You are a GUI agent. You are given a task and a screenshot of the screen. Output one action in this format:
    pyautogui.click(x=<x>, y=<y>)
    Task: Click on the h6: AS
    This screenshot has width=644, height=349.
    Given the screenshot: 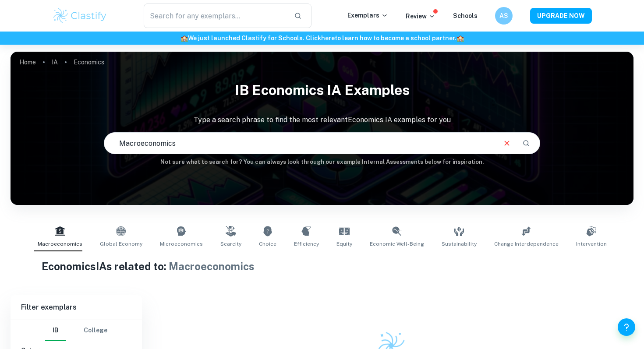 What is the action you would take?
    pyautogui.click(x=504, y=16)
    